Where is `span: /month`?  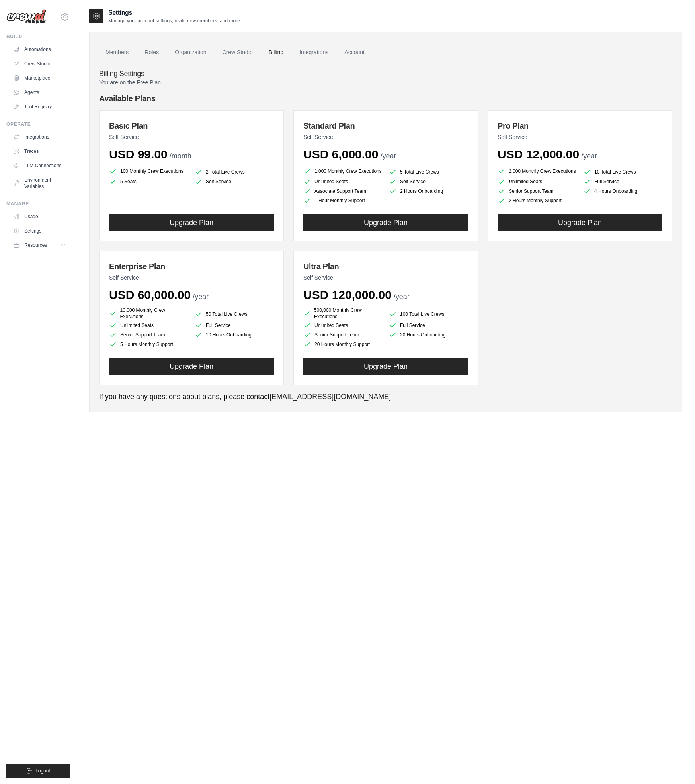
span: /month is located at coordinates (180, 156).